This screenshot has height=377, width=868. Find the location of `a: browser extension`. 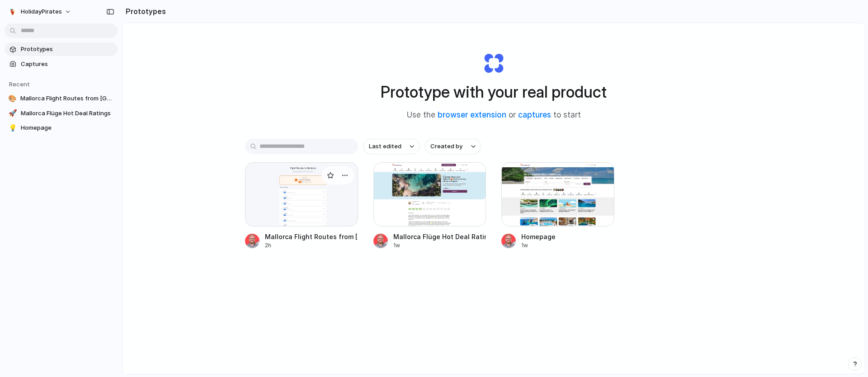

a: browser extension is located at coordinates (472, 115).